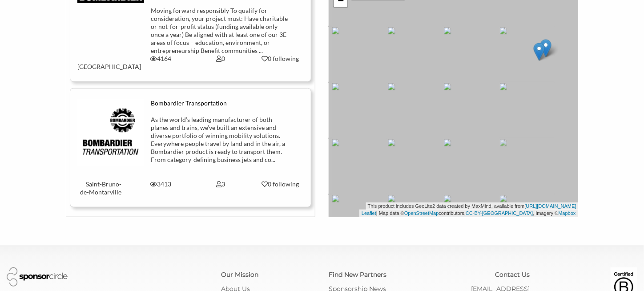  What do you see at coordinates (567, 213) in the screenshot?
I see `a: Mapbox` at bounding box center [567, 213].